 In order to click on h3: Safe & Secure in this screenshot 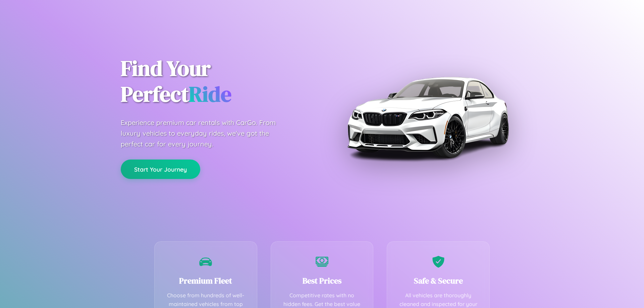, I will do `click(438, 280)`.